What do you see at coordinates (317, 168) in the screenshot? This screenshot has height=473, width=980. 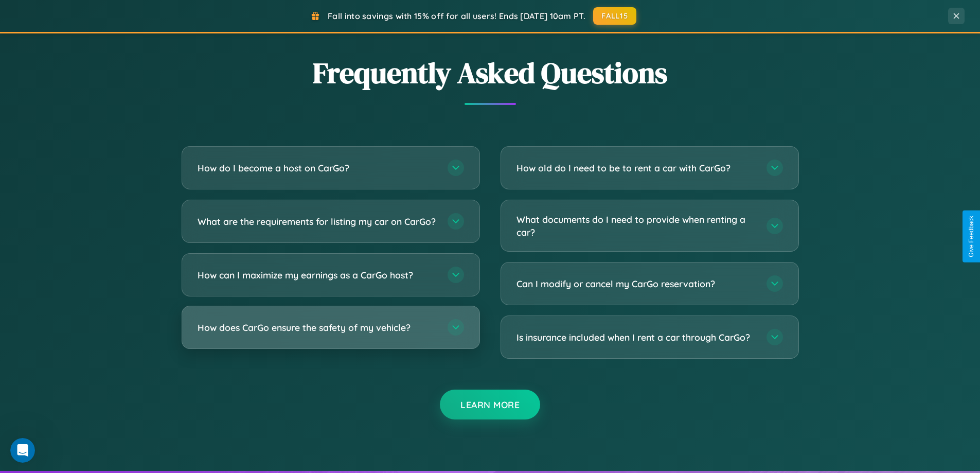 I see `h3: How do I become a host on CarGo?` at bounding box center [317, 168].